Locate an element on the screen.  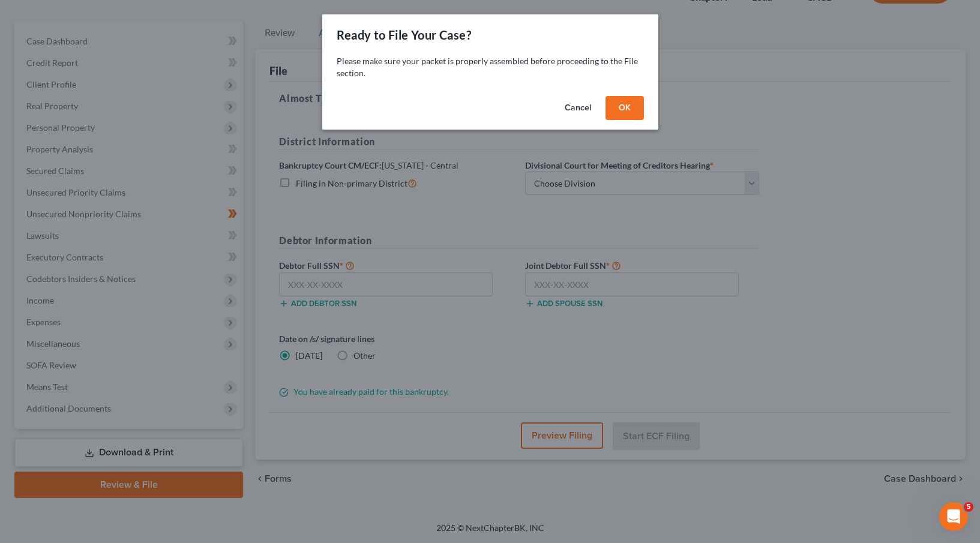
div: Ready to File Your Case? is located at coordinates (404, 35).